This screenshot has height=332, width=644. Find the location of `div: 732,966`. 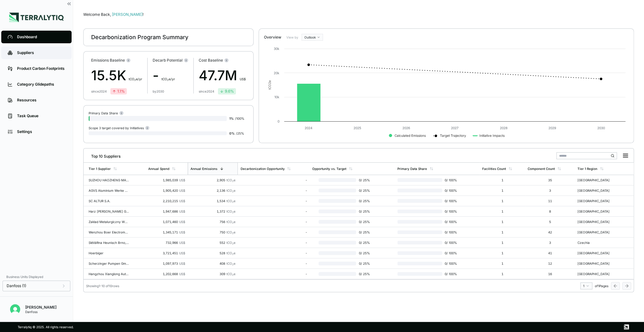

div: 732,966 is located at coordinates (167, 243).